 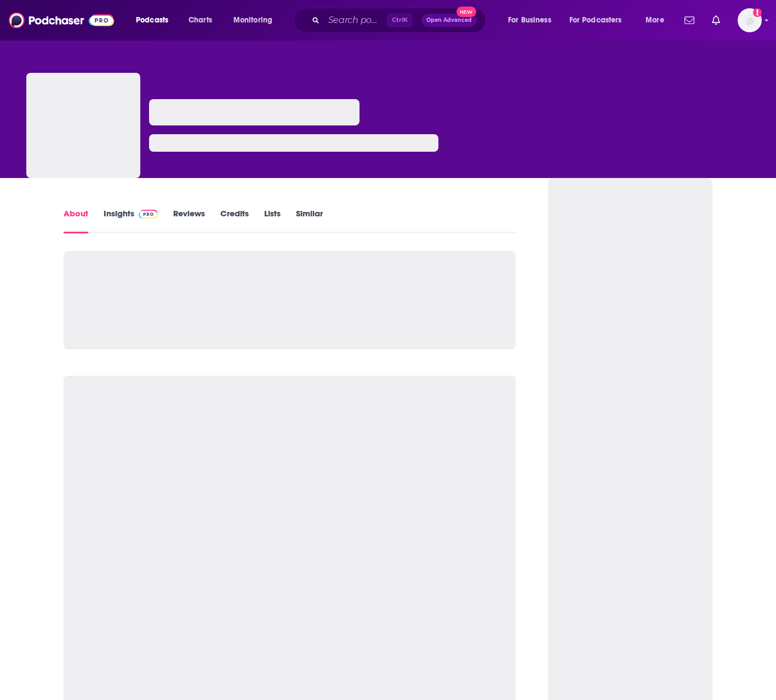 I want to click on input: Search podcasts, credits, & more..., so click(x=355, y=20).